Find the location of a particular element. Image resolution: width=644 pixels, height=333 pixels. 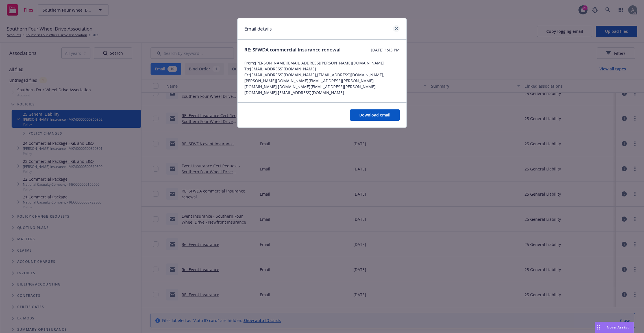

div: Drag to move is located at coordinates (599, 327).